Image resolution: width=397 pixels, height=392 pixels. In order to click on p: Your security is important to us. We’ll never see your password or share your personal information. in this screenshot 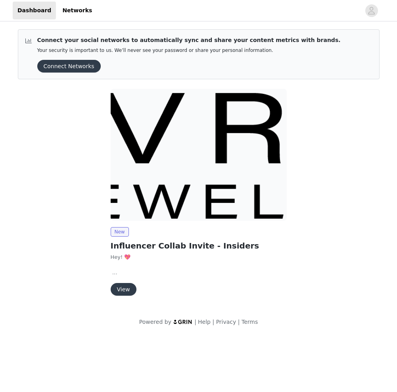, I will do `click(189, 50)`.